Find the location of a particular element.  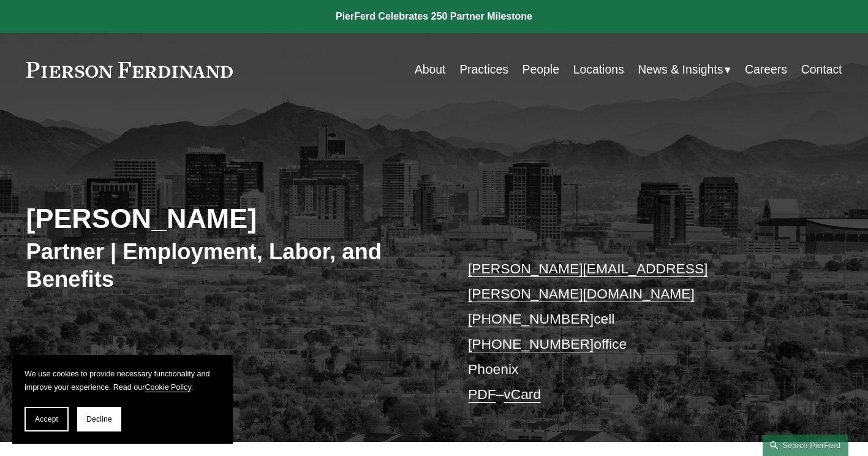

a: Locations is located at coordinates (599, 70).